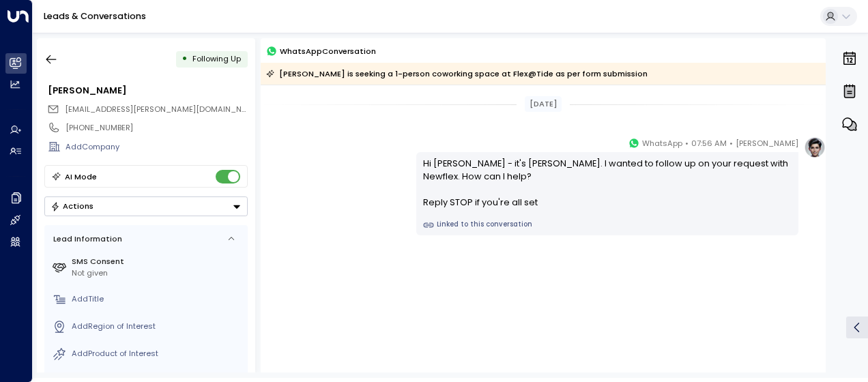 This screenshot has width=868, height=382. What do you see at coordinates (709, 143) in the screenshot?
I see `span: 07:56 AM` at bounding box center [709, 143].